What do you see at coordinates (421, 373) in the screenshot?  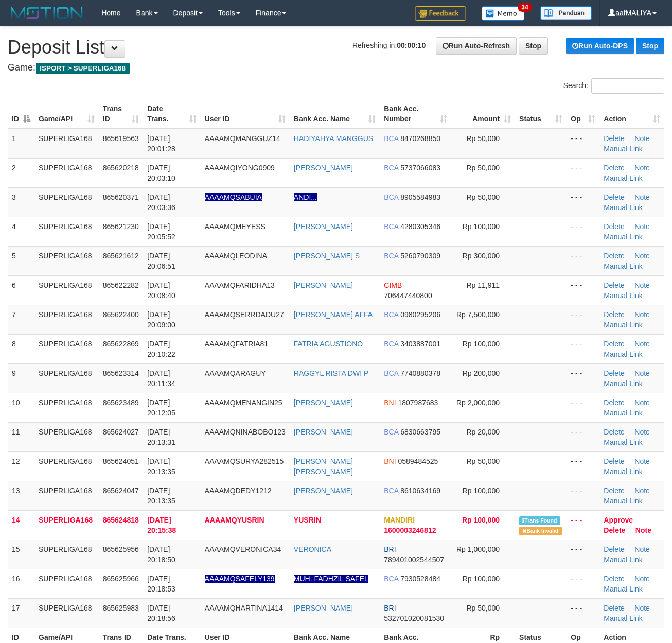 I see `span: Copy 7740880378 to clipboard` at bounding box center [421, 373].